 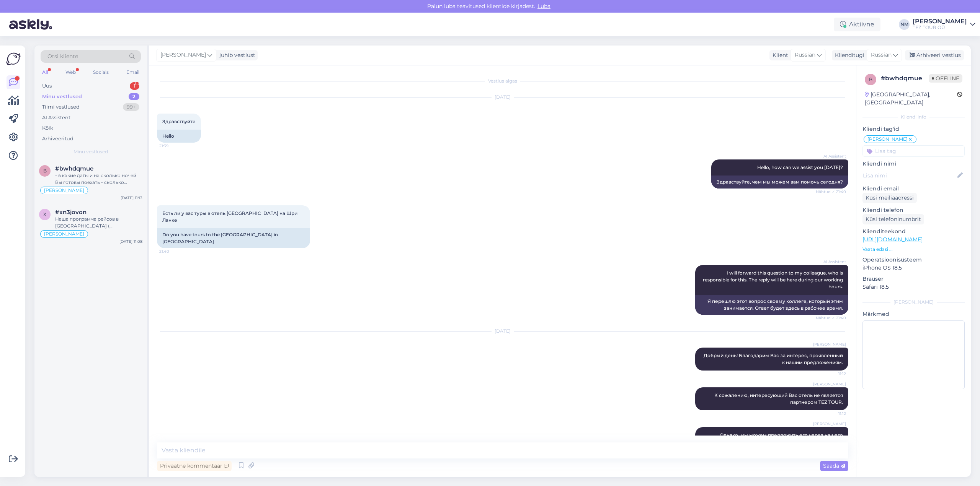 What do you see at coordinates (131, 107) in the screenshot?
I see `div: 99+` at bounding box center [131, 107].